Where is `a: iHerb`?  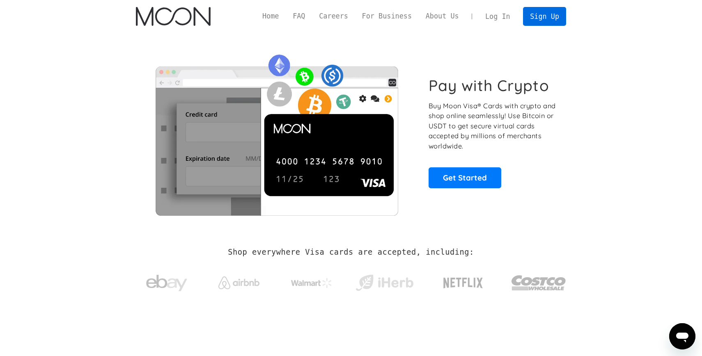 a: iHerb is located at coordinates (384, 281).